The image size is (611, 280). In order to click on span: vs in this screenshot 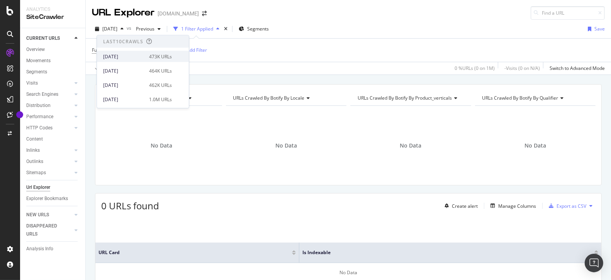, I will do `click(130, 28)`.